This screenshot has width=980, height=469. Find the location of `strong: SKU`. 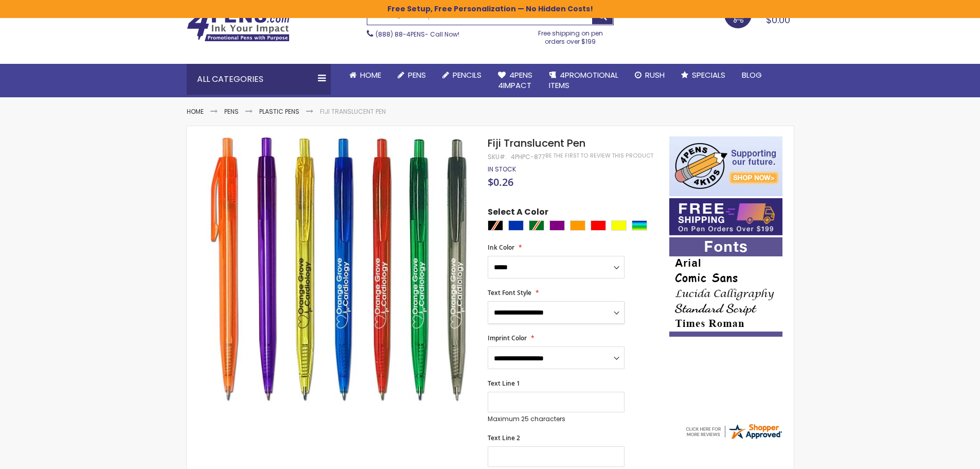

strong: SKU is located at coordinates (497, 157).